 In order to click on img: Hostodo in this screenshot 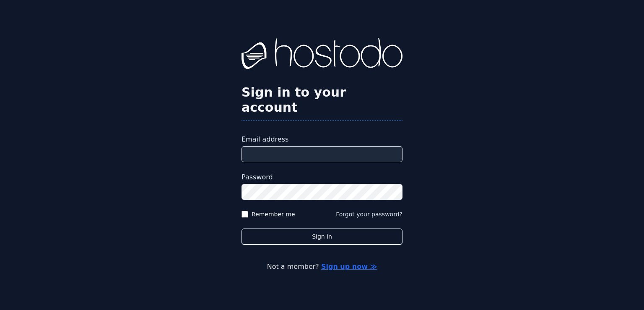, I will do `click(322, 55)`.